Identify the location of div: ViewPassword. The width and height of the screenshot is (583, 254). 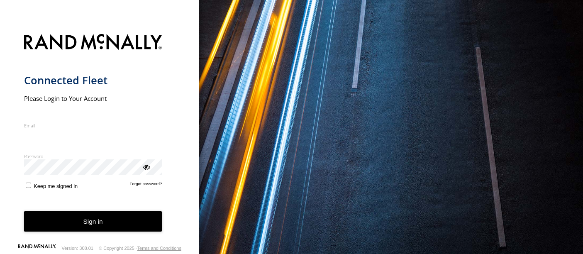
(146, 166).